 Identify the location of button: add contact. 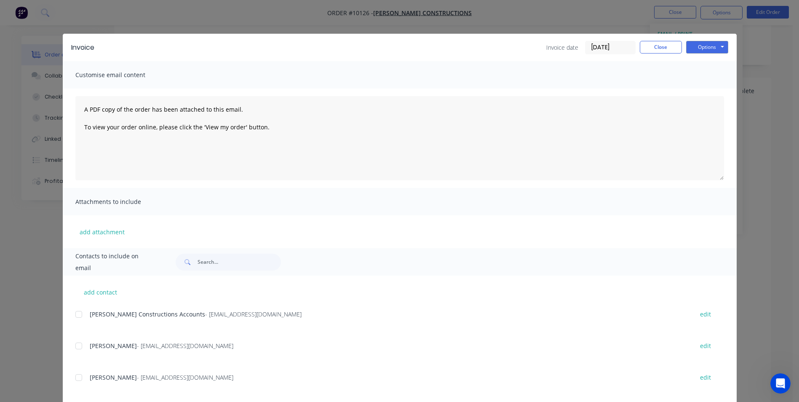
(101, 292).